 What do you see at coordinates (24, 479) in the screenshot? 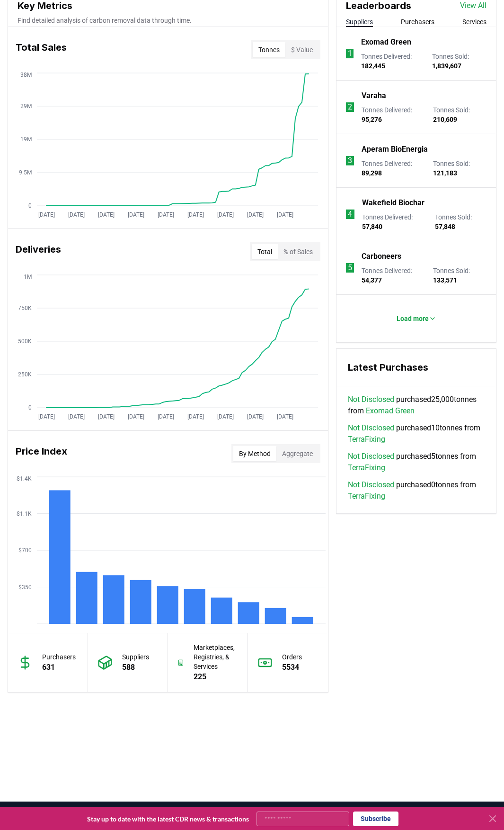
I see `tspan: $1.4K` at bounding box center [24, 479].